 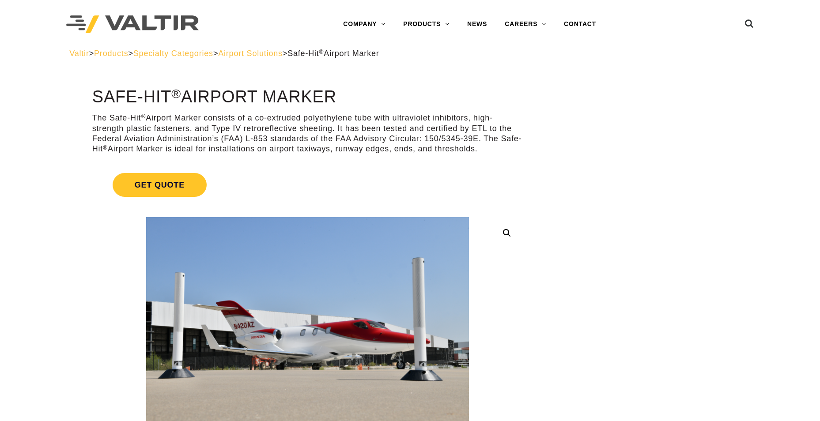 What do you see at coordinates (307, 185) in the screenshot?
I see `a: Get Quote` at bounding box center [307, 185].